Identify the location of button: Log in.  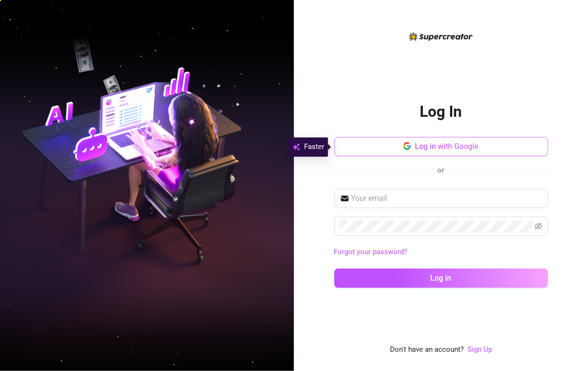
(441, 278).